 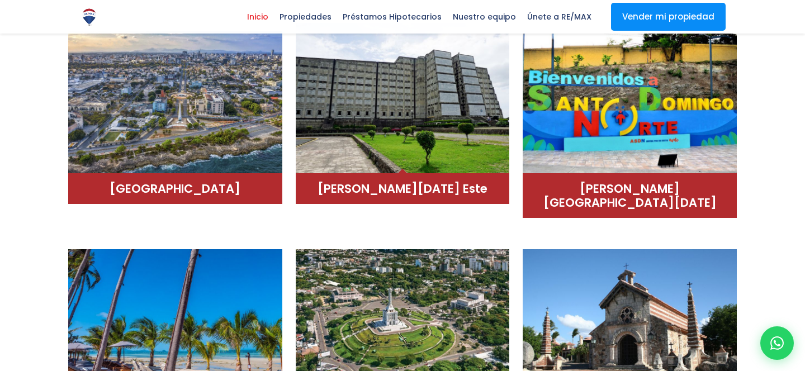 What do you see at coordinates (629, 106) in the screenshot?
I see `img: Santo Domingo Norte` at bounding box center [629, 106].